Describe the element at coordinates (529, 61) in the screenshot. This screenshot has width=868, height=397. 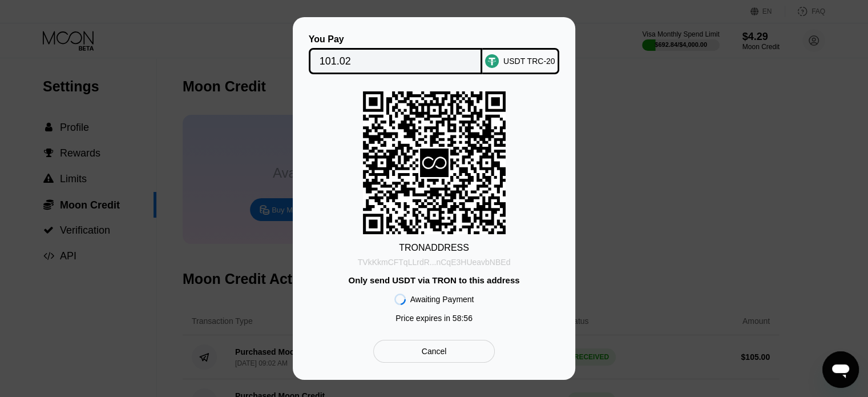
I see `div: USDT TRC-20` at that location.